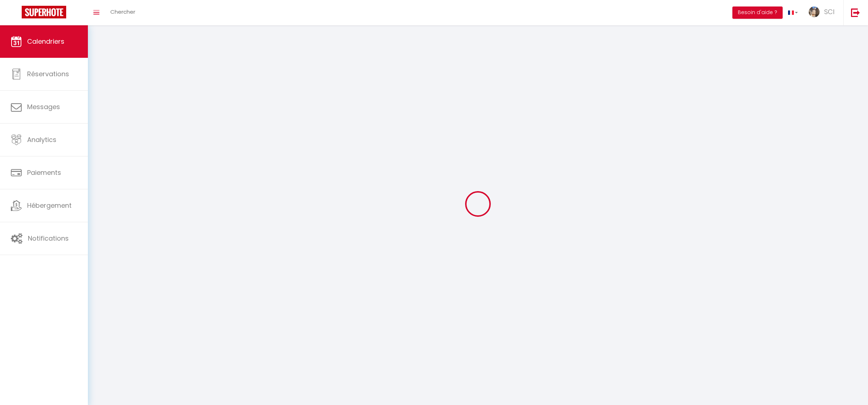 The height and width of the screenshot is (405, 868). I want to click on span: Analytics, so click(42, 139).